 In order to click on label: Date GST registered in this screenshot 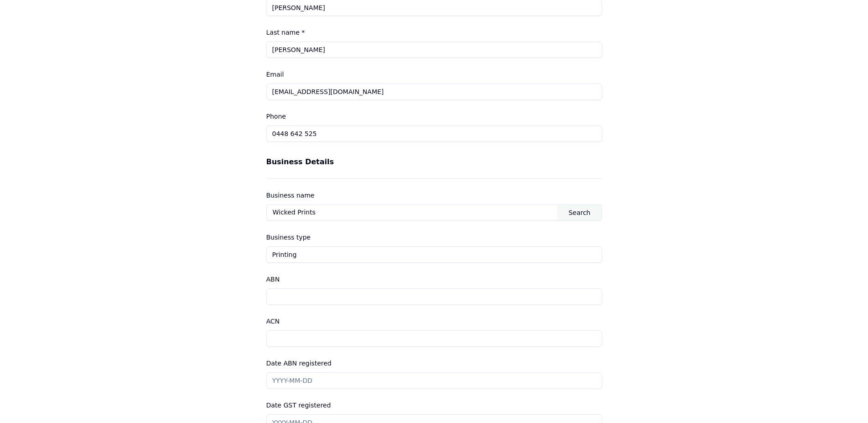, I will do `click(299, 405)`.